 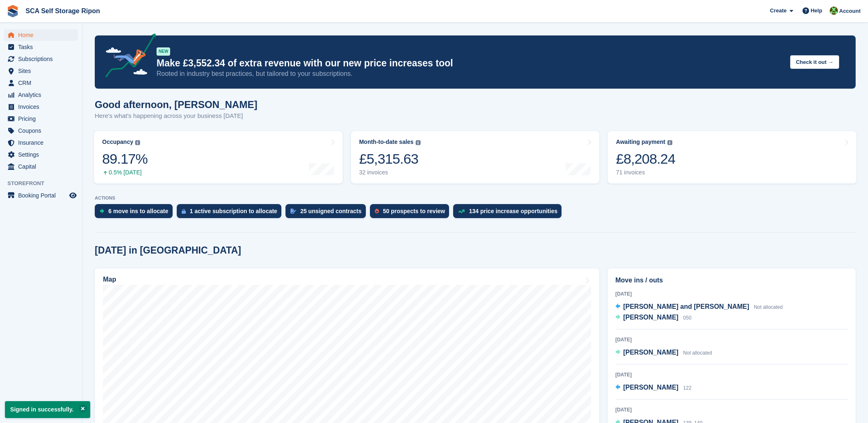 I want to click on p: ACTIONS, so click(x=475, y=198).